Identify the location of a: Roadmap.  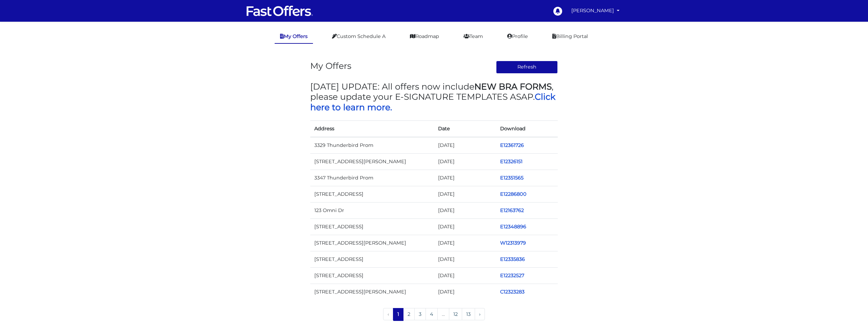
(424, 36).